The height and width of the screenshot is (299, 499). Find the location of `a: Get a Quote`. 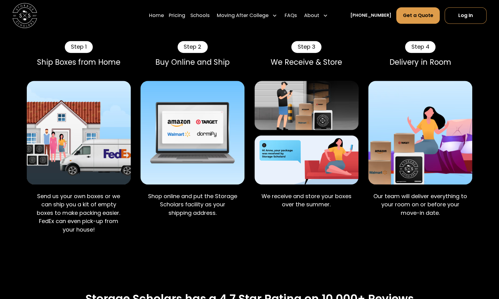

a: Get a Quote is located at coordinates (418, 15).